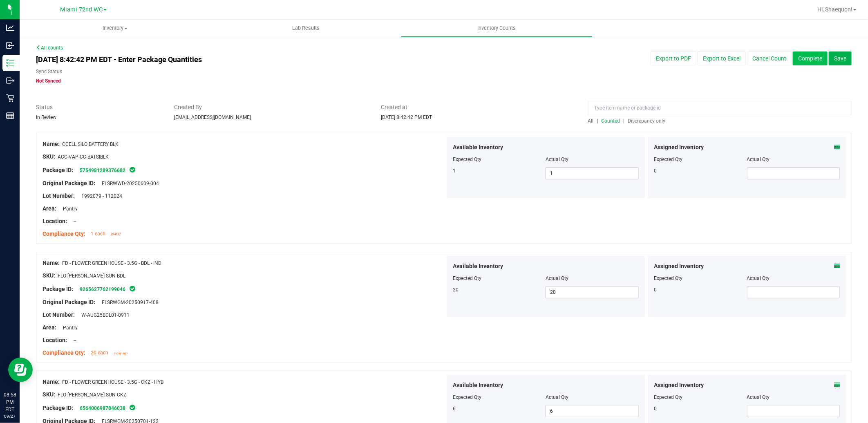 This screenshot has height=423, width=868. Describe the element at coordinates (10, 416) in the screenshot. I see `p: 09/27` at that location.